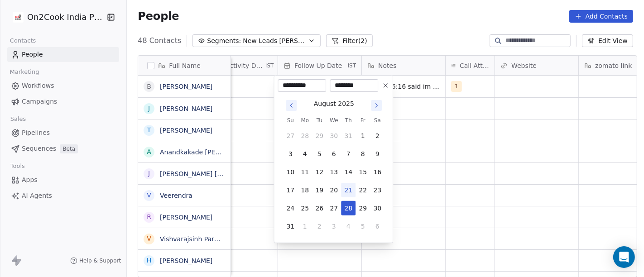 This screenshot has width=644, height=277. What do you see at coordinates (348, 190) in the screenshot?
I see `button: 21` at bounding box center [348, 190].